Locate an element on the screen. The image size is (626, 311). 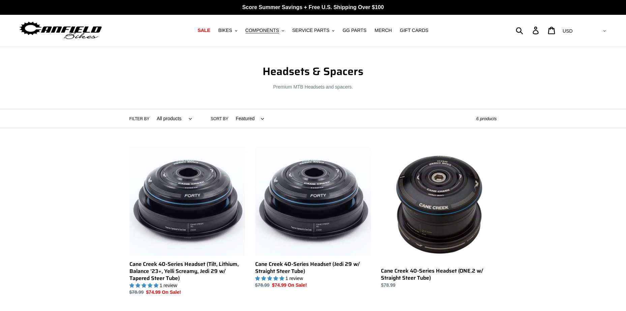
a: SALE is located at coordinates (204, 30).